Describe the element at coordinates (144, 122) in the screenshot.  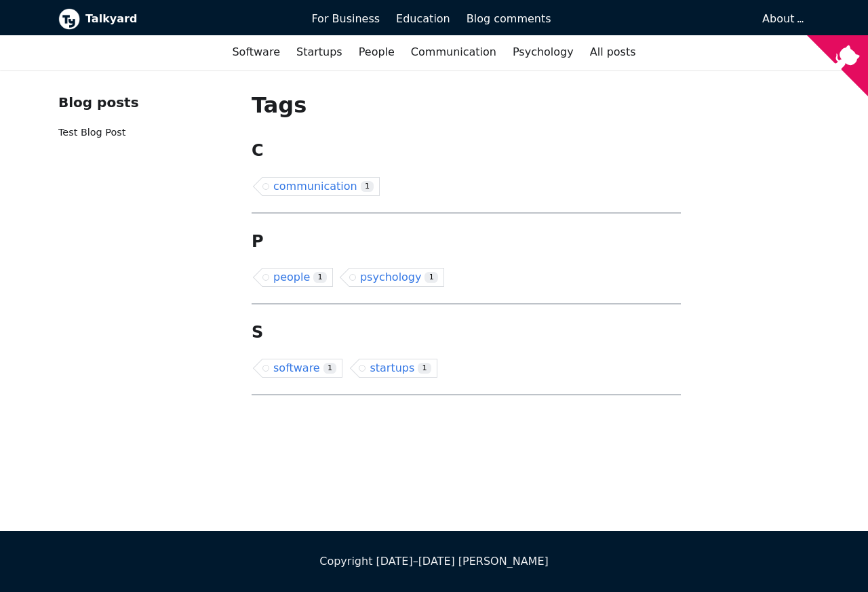
I see `nav: Blog recent posts navigation` at that location.